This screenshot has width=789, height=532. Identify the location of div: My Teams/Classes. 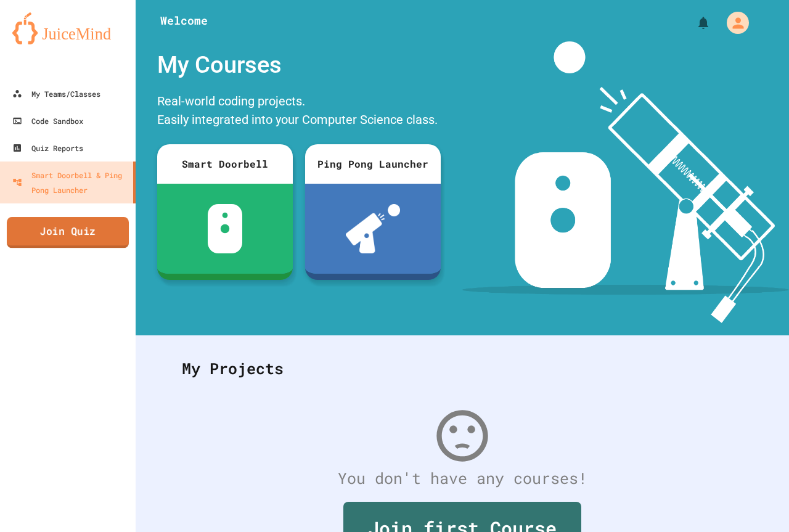
(56, 94).